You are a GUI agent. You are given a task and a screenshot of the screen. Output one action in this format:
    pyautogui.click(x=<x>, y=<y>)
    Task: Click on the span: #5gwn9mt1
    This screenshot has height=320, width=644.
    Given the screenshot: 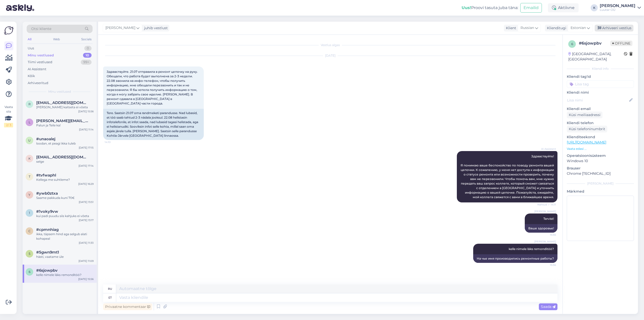 What is the action you would take?
    pyautogui.click(x=47, y=252)
    